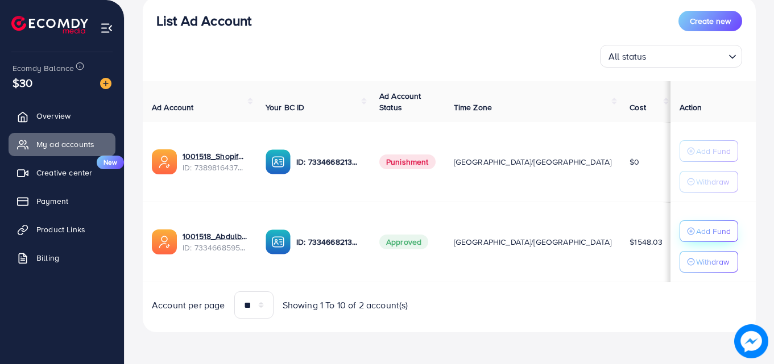  What do you see at coordinates (404, 242) in the screenshot?
I see `span: Approved` at bounding box center [404, 242].